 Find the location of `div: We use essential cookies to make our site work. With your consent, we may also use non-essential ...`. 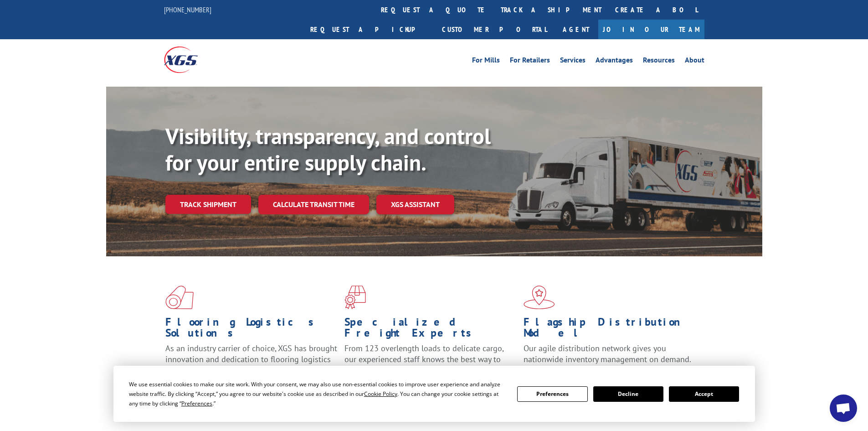

div: We use essential cookies to make our site work. With your consent, we may also use non-essential ... is located at coordinates (318, 393).